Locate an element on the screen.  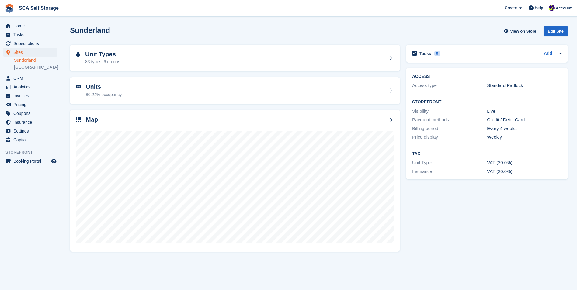
span: Subscriptions is located at coordinates (32, 43).